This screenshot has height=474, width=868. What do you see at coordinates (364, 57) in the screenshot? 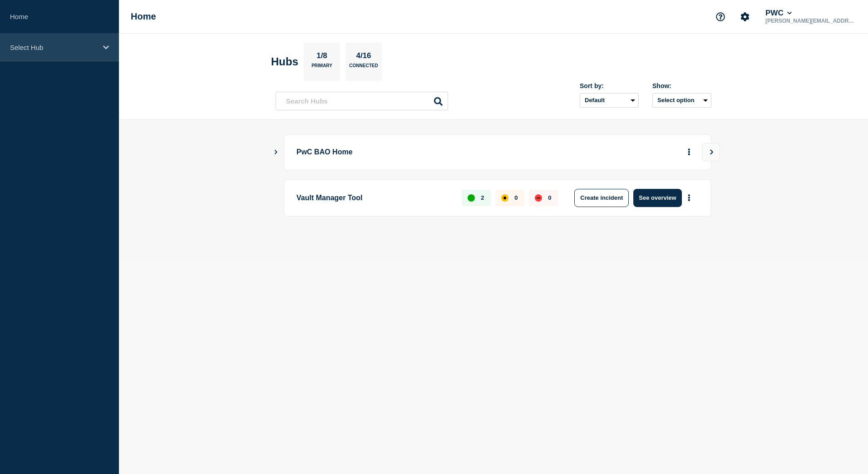
I see `p: 4/16` at bounding box center [364, 57].